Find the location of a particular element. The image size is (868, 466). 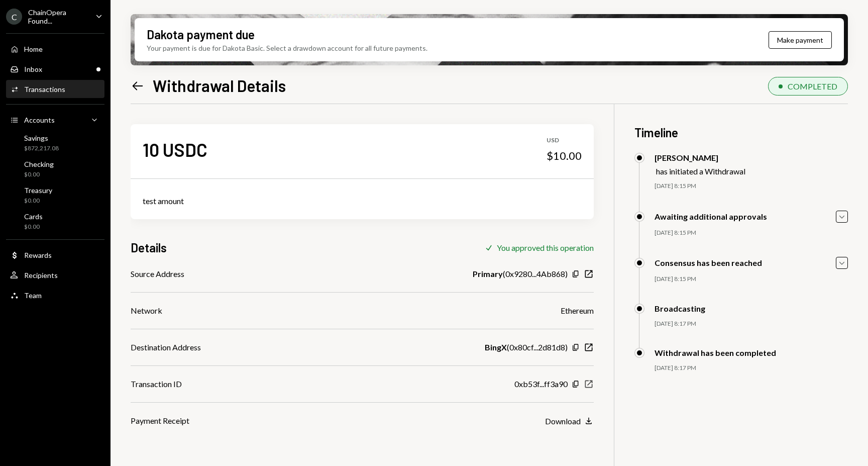

div: Checking is located at coordinates (39, 164).